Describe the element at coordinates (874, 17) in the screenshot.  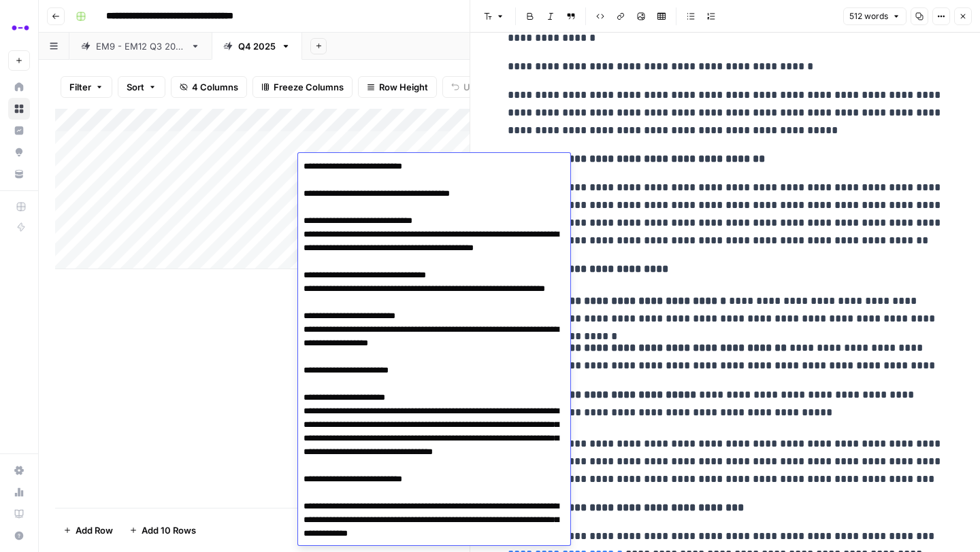
I see `button: 512 words` at that location.